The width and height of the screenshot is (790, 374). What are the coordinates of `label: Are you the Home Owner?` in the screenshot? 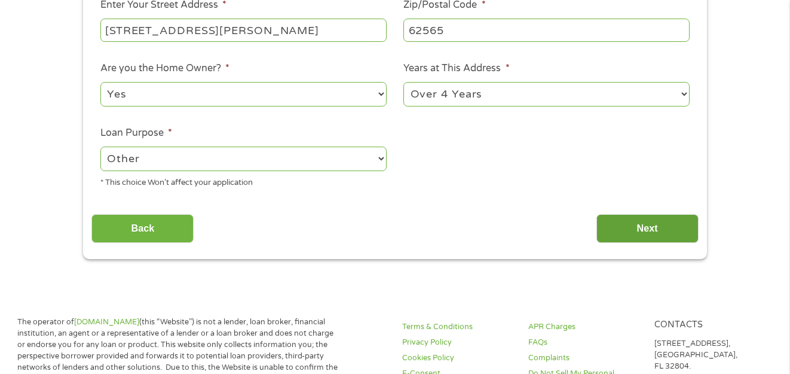 It's located at (165, 68).